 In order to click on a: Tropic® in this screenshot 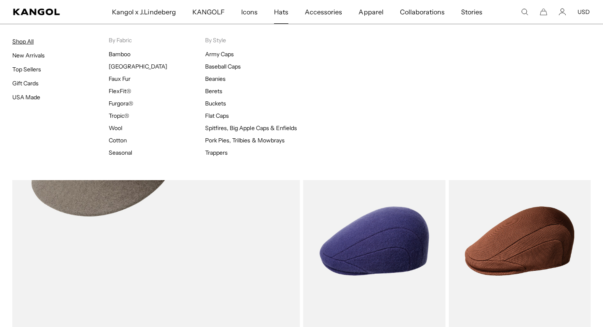, I will do `click(119, 116)`.